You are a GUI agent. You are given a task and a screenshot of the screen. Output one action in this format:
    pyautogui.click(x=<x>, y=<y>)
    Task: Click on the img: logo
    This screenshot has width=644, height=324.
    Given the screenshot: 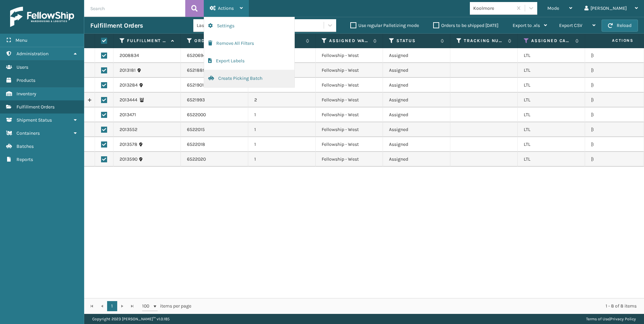 What is the action you would take?
    pyautogui.click(x=42, y=17)
    